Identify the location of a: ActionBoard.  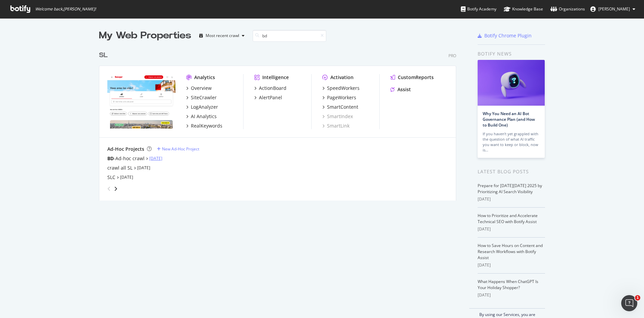
(271, 88).